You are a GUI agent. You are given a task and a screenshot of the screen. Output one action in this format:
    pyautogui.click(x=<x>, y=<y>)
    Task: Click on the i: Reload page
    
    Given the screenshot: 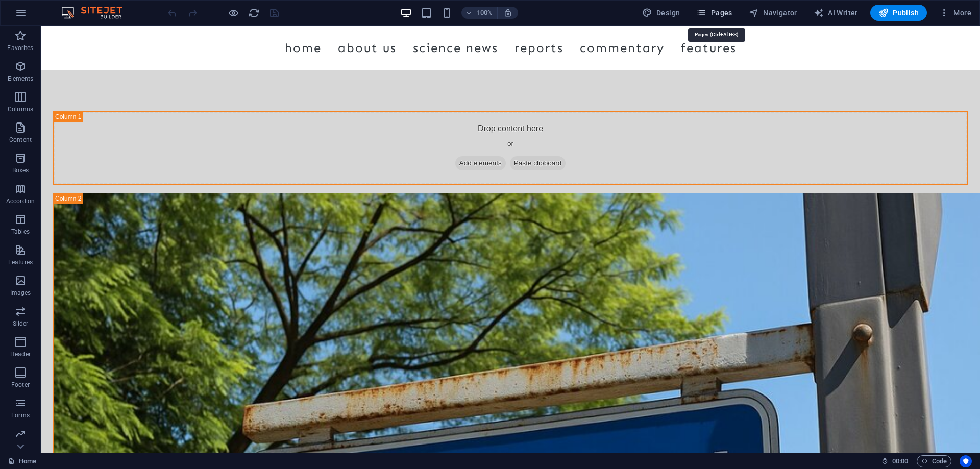 What is the action you would take?
    pyautogui.click(x=253, y=13)
    